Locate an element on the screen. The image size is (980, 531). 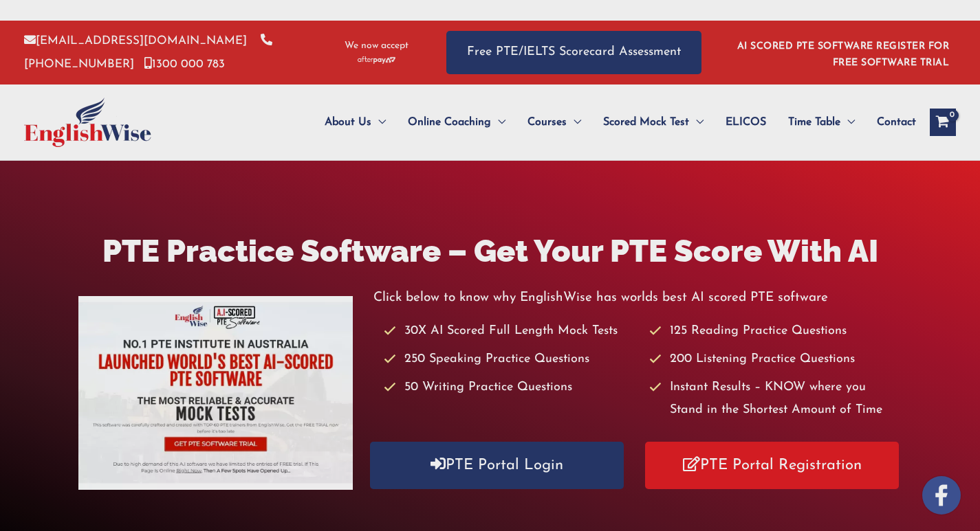
img: cropped-ew-logo is located at coordinates (87, 122).